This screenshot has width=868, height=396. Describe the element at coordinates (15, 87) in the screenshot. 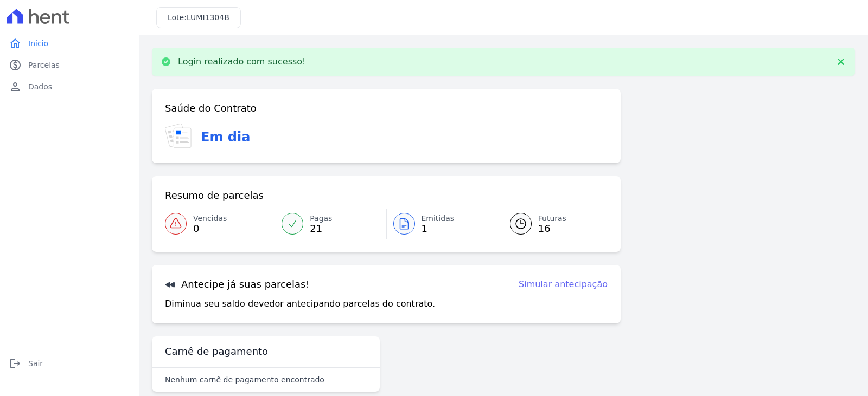

I see `i: person` at that location.